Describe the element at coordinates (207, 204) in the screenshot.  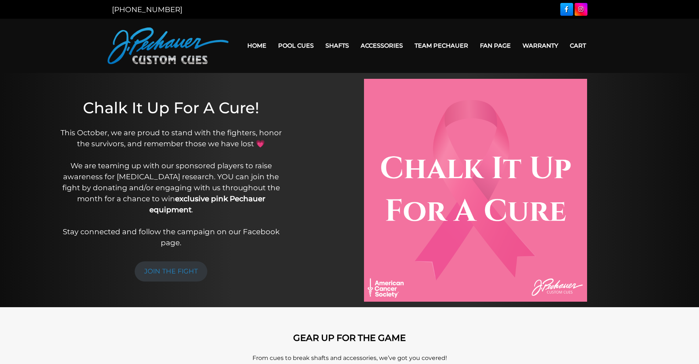
I see `strong: exclusive pink Pechauer equipment` at that location.